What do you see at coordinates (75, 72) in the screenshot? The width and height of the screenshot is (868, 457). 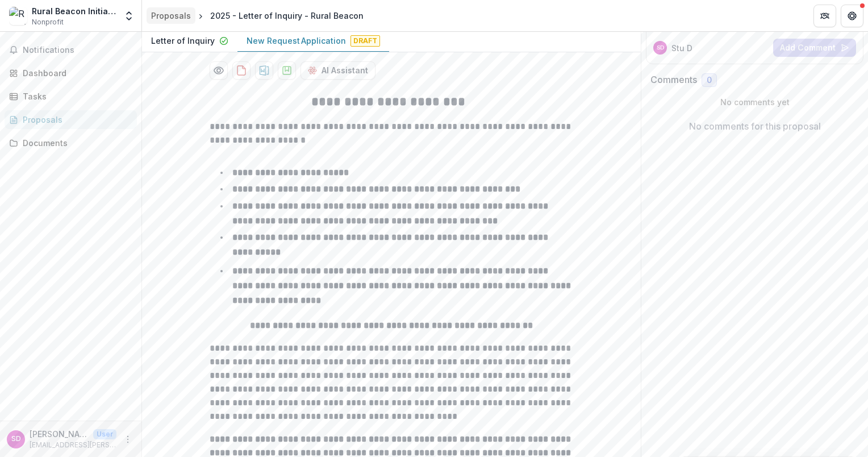 I see `div: Dashboard` at bounding box center [75, 72].